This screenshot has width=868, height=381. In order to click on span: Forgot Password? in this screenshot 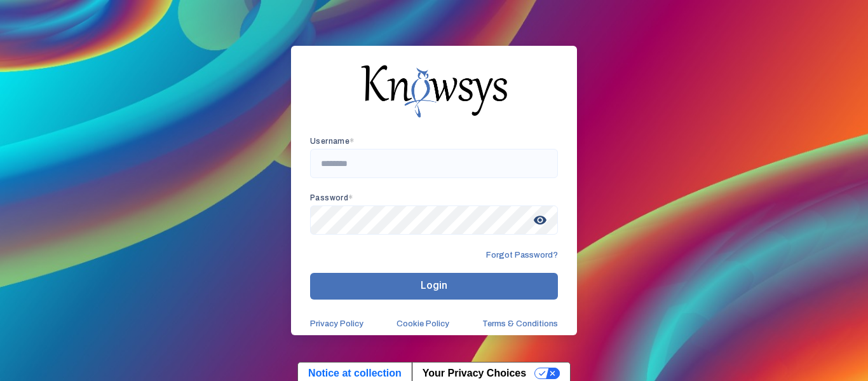, I will do `click(522, 255)`.